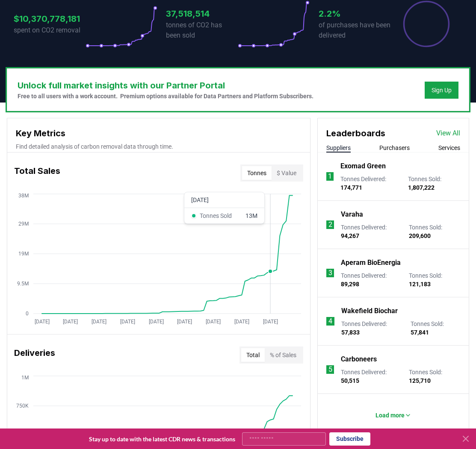  Describe the element at coordinates (350, 284) in the screenshot. I see `span: 89,298` at that location.